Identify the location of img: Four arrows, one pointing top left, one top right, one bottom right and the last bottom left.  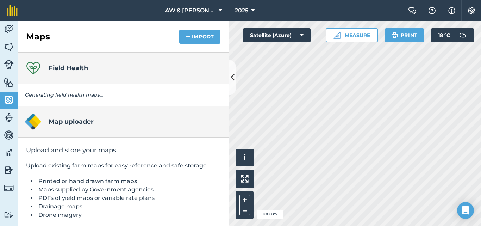
(245, 179).